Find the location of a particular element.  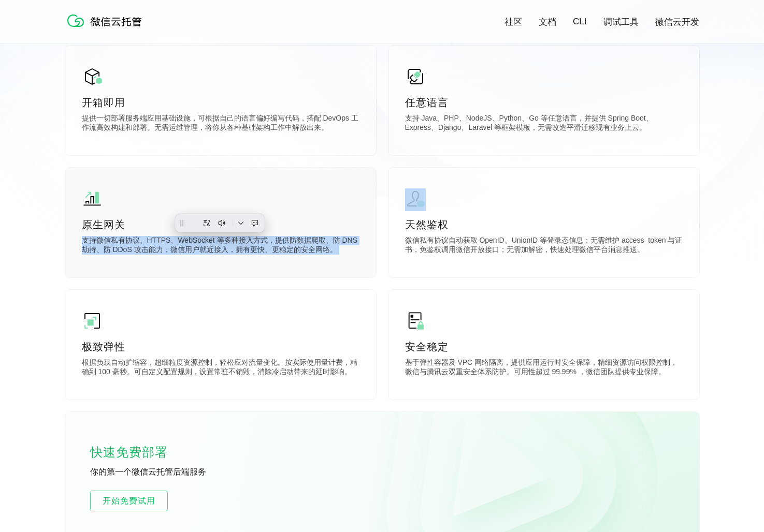

p: 提供一切部署服务端应用基础设施，可根据自己的语言偏好编写代码，搭配 DevOps 工作流高效构建和部署。无需运维管理，将你从各种基础架构工作中解放出来。 is located at coordinates (221, 124).